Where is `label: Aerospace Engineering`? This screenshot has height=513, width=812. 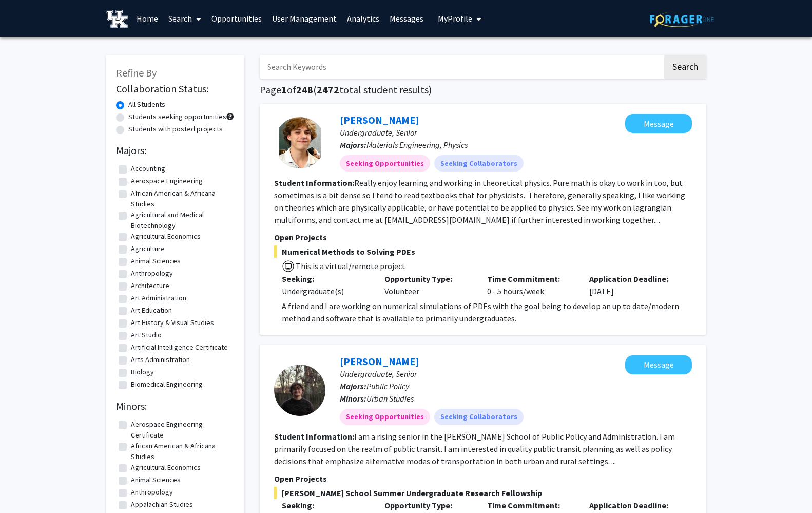 label: Aerospace Engineering is located at coordinates (167, 181).